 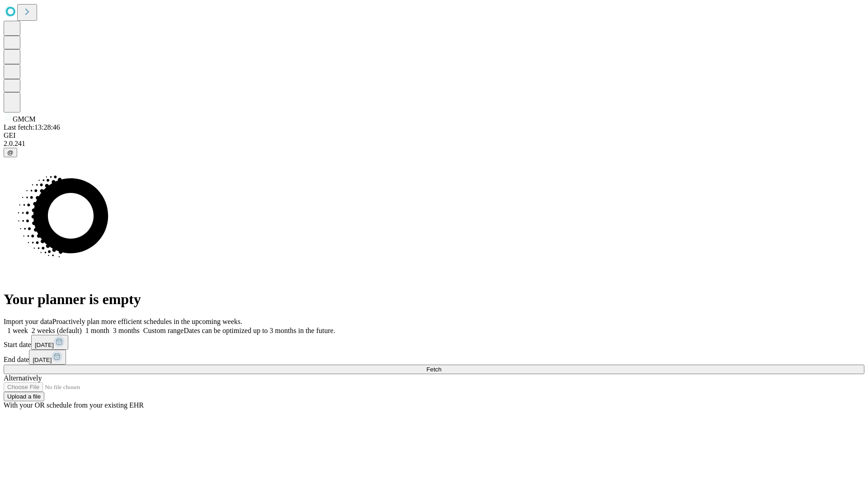 What do you see at coordinates (434, 357) in the screenshot?
I see `div: End date` at bounding box center [434, 357].